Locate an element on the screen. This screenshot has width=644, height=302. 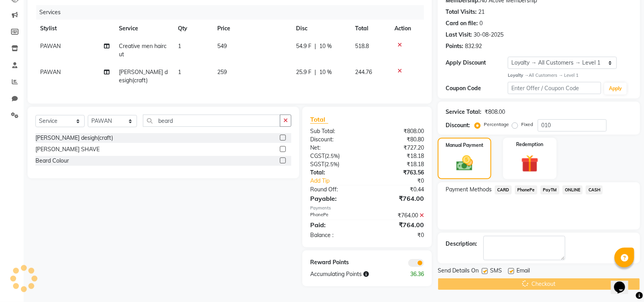
div: 0 is located at coordinates (481, 23).